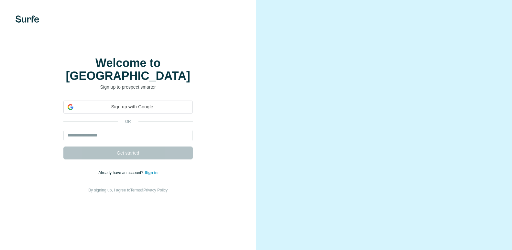 Image resolution: width=512 pixels, height=250 pixels. Describe the element at coordinates (121, 173) in the screenshot. I see `span: Already have an account?` at that location.